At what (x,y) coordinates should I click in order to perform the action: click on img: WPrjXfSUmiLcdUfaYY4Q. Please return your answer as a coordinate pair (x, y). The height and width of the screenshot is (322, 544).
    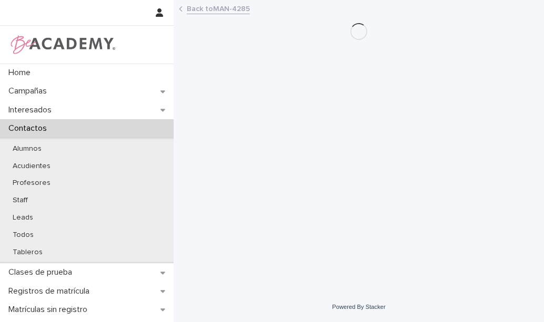
    Looking at the image, I should click on (62, 45).